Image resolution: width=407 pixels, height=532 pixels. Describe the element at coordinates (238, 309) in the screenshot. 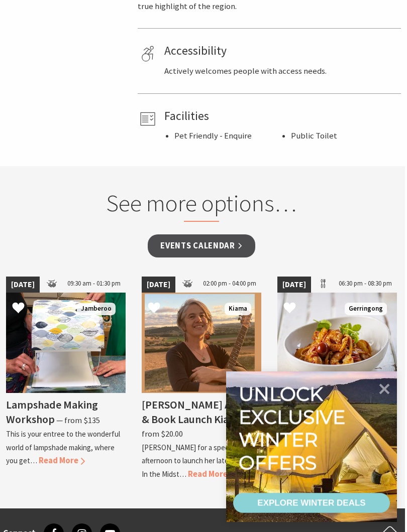

I see `span: Kiama` at that location.